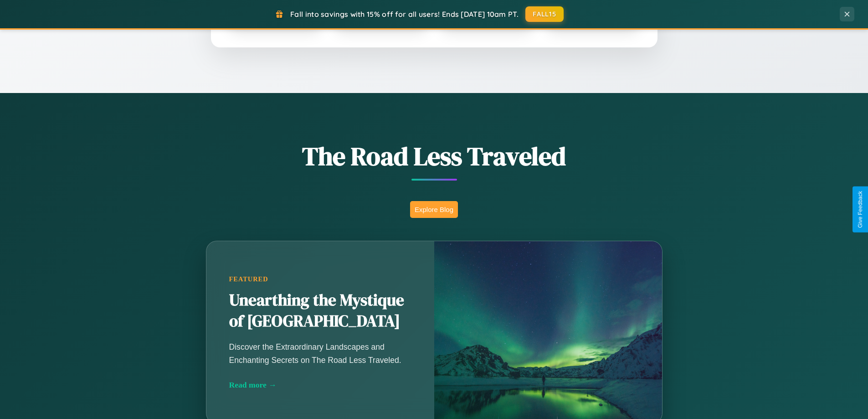  What do you see at coordinates (434, 210) in the screenshot?
I see `button: Explore Blog` at bounding box center [434, 210].